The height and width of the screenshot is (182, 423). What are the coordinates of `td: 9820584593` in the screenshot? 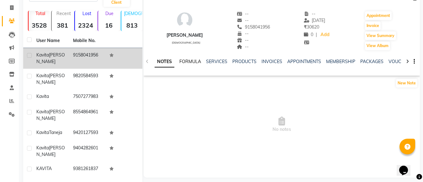 It's located at (87, 79).